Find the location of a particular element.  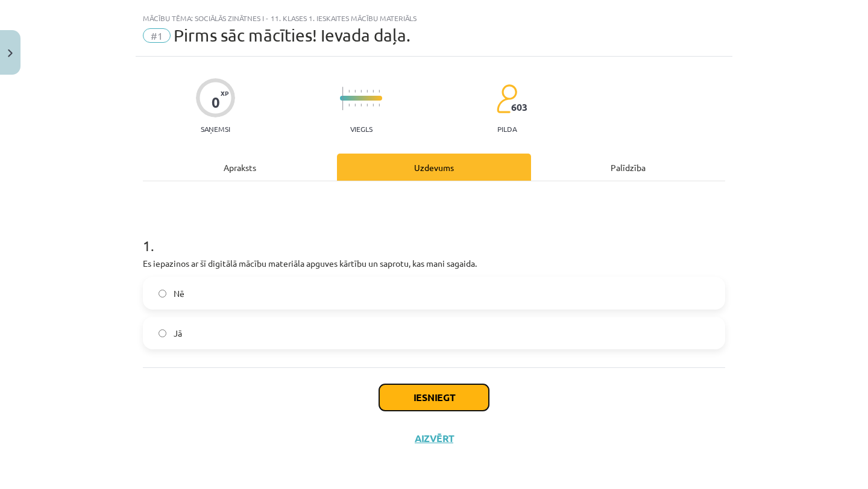

div: 0 is located at coordinates (216, 102).